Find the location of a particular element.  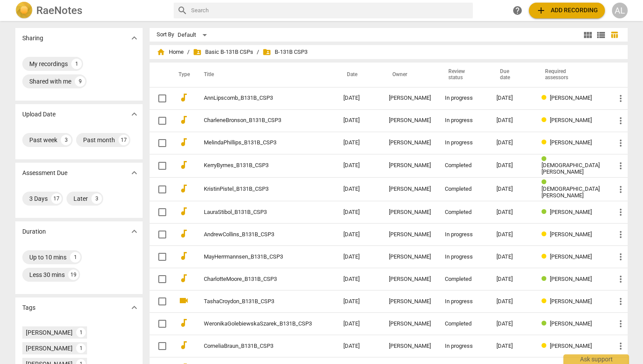

div: AL is located at coordinates (620, 11).